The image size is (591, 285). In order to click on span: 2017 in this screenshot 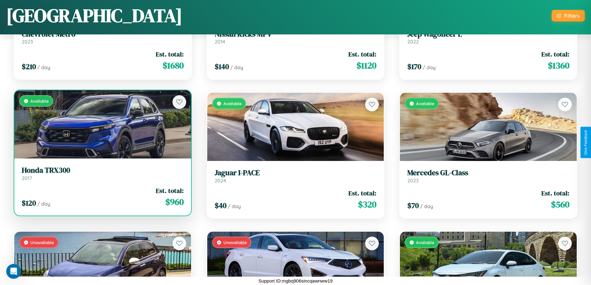, I will do `click(27, 178)`.